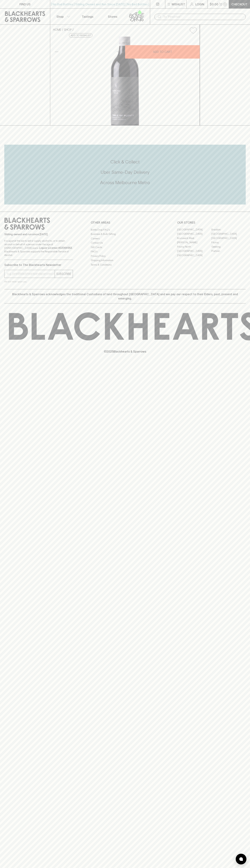 The image size is (250, 868). Describe the element at coordinates (25, 5) in the screenshot. I see `p: FIND US` at that location.